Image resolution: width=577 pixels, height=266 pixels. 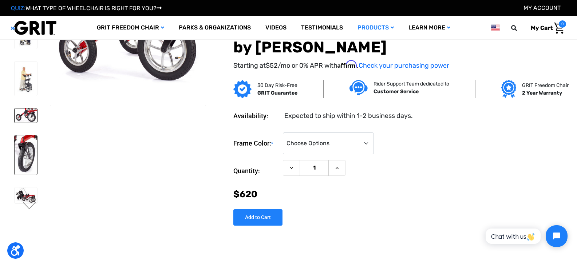 What do you see at coordinates (79, 17) in the screenshot?
I see `button: Open chat widget` at bounding box center [79, 17].